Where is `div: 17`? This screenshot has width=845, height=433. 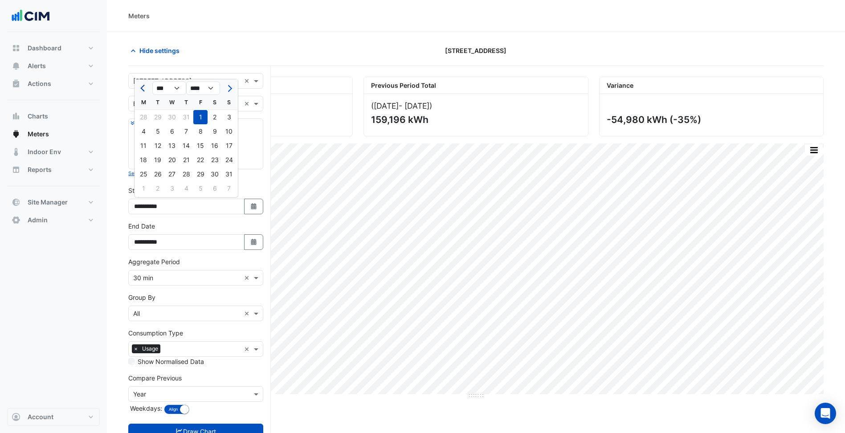 div: 17 is located at coordinates (229, 146).